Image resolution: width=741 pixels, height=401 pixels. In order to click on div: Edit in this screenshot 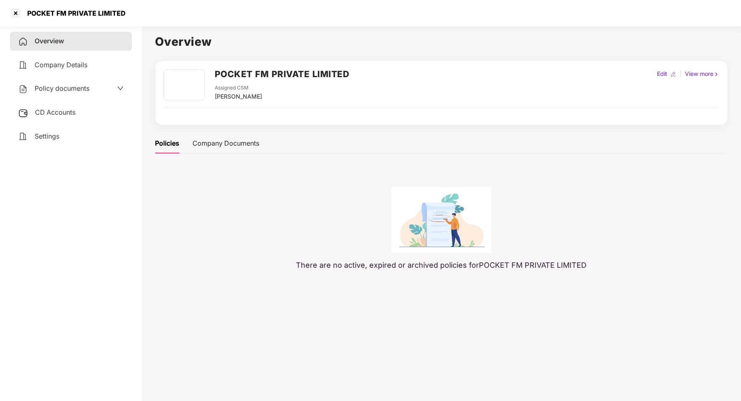, I will do `click(662, 74)`.